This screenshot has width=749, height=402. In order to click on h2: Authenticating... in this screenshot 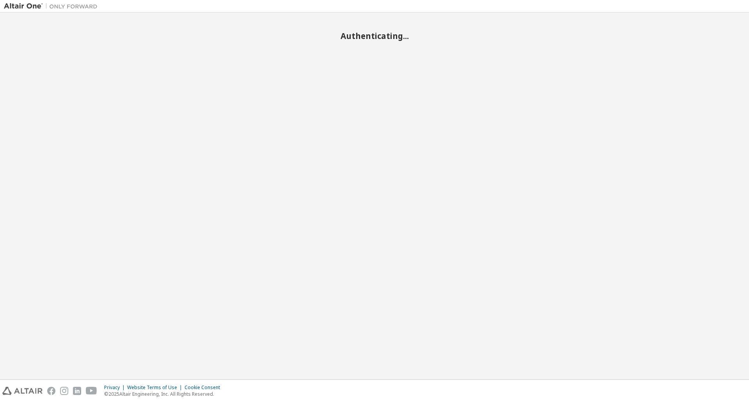, I will do `click(375, 36)`.